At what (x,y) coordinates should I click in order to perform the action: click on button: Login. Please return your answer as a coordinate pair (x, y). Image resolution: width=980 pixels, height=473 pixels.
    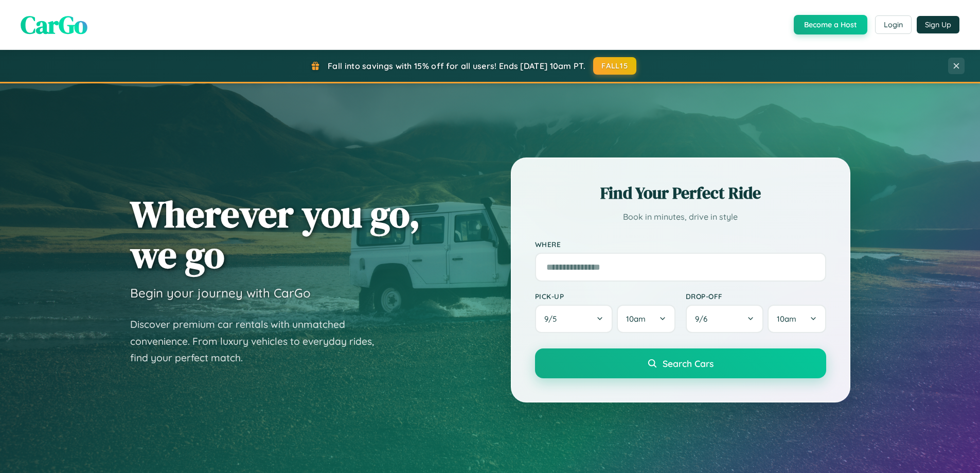
    Looking at the image, I should click on (893, 24).